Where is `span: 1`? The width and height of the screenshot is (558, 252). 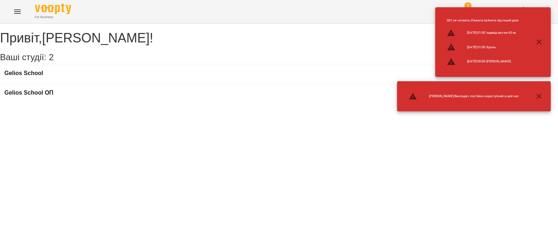 span: 1 is located at coordinates (468, 6).